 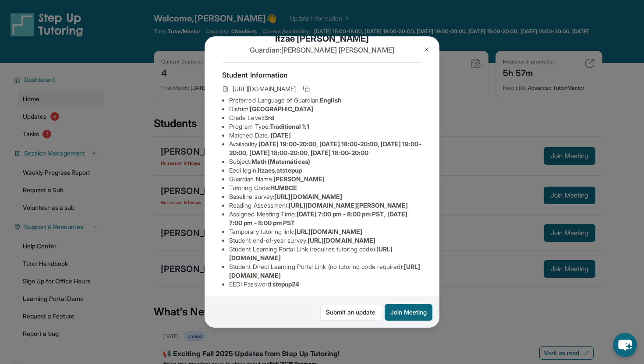 What do you see at coordinates (325, 197) in the screenshot?
I see `li: Baseline survey :` at bounding box center [325, 197].